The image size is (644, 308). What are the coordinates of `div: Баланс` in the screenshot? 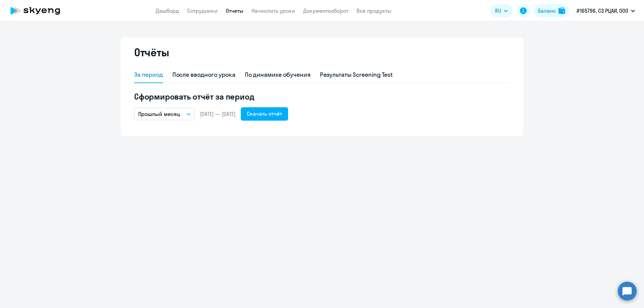 It's located at (547, 11).